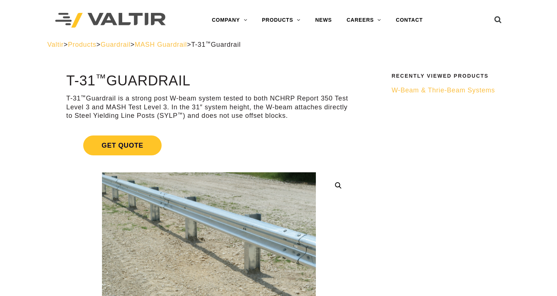 This screenshot has height=296, width=557. What do you see at coordinates (443, 90) in the screenshot?
I see `span: W-Beam & Thrie-Beam Systems` at bounding box center [443, 90].